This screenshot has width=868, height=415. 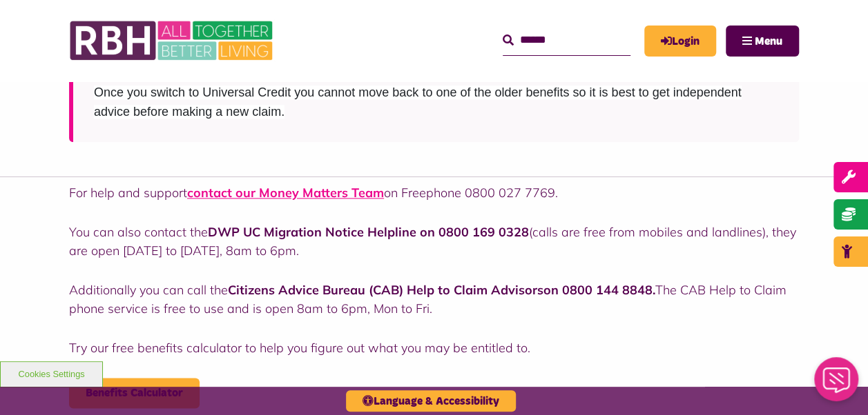 What do you see at coordinates (285, 192) in the screenshot?
I see `a: contact our Money Matters Team` at bounding box center [285, 192].